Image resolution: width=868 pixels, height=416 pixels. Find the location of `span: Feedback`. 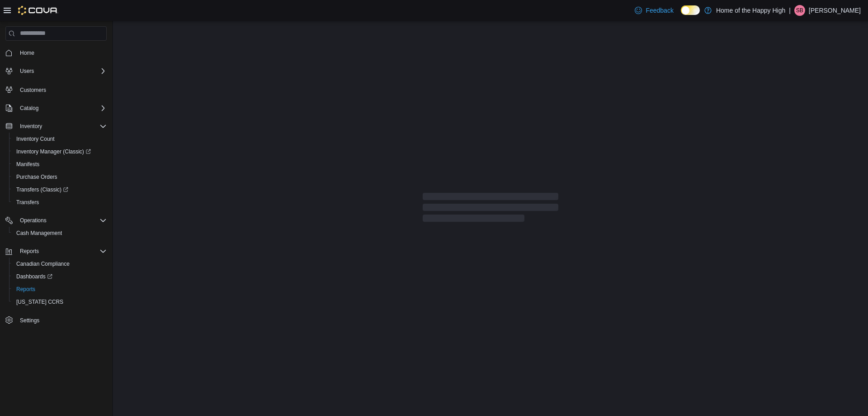

span: Feedback is located at coordinates (659, 11).